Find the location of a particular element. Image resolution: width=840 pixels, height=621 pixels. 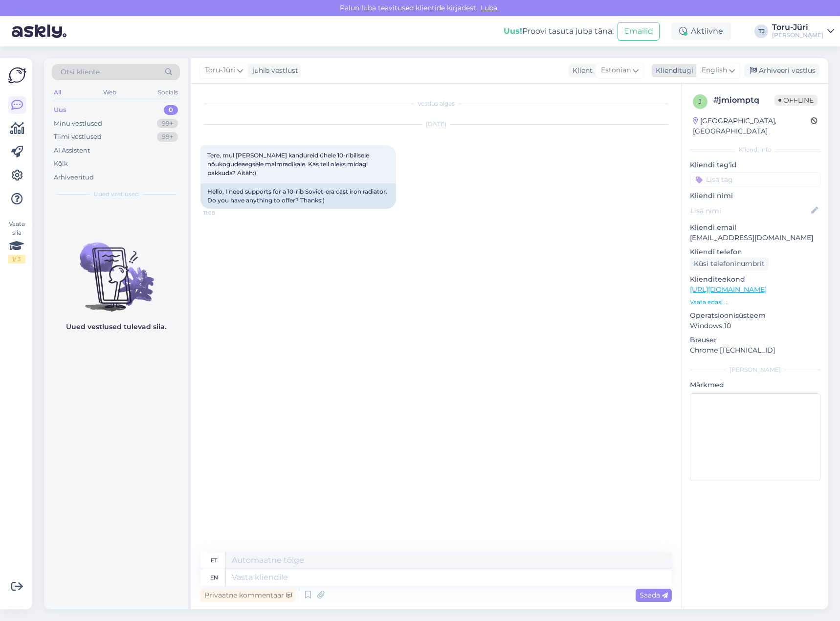

div: Tiimi vestlused is located at coordinates (78, 137).